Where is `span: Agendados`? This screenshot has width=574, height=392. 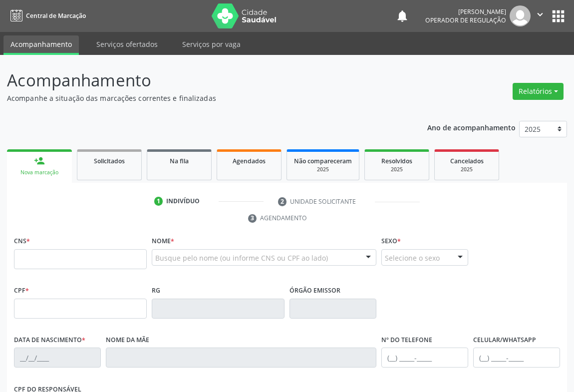
span: Agendados is located at coordinates (249, 161).